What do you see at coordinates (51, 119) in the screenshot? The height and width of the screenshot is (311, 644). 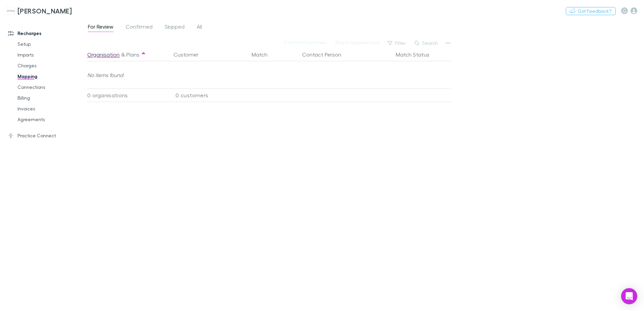 I see `a: Agreements` at bounding box center [51, 119].